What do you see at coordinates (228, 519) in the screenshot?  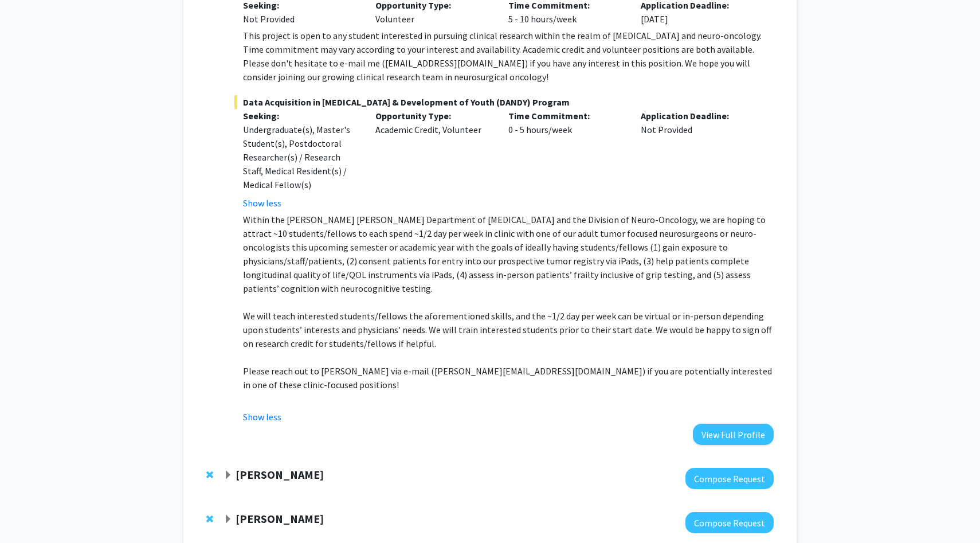 I see `span: Expand Utthara Nayar Bookmark` at bounding box center [228, 519].